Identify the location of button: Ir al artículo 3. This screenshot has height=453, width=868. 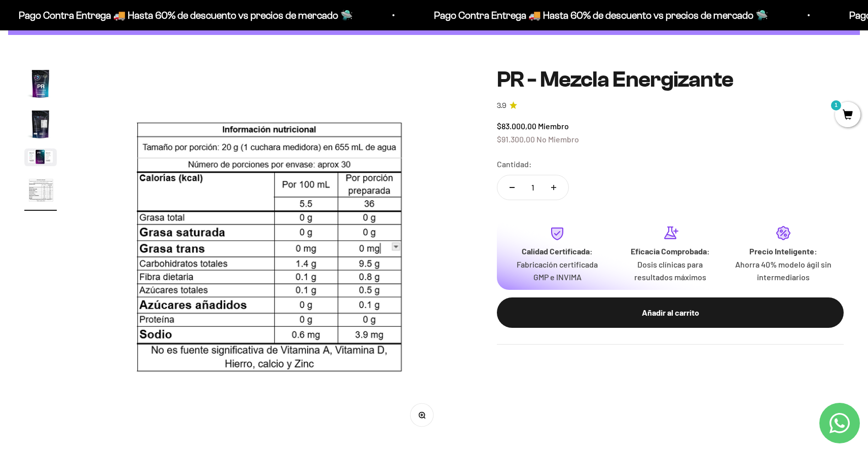
(41, 159).